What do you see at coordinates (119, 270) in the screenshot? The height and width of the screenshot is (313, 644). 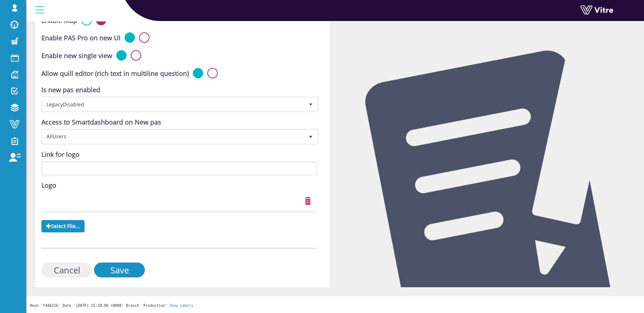 I see `input: Save` at bounding box center [119, 270].